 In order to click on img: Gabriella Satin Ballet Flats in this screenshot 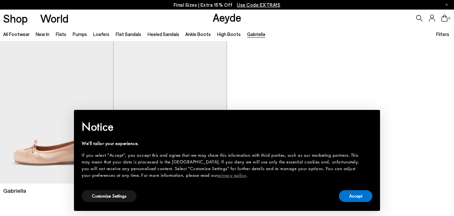, I will do `click(170, 112)`.